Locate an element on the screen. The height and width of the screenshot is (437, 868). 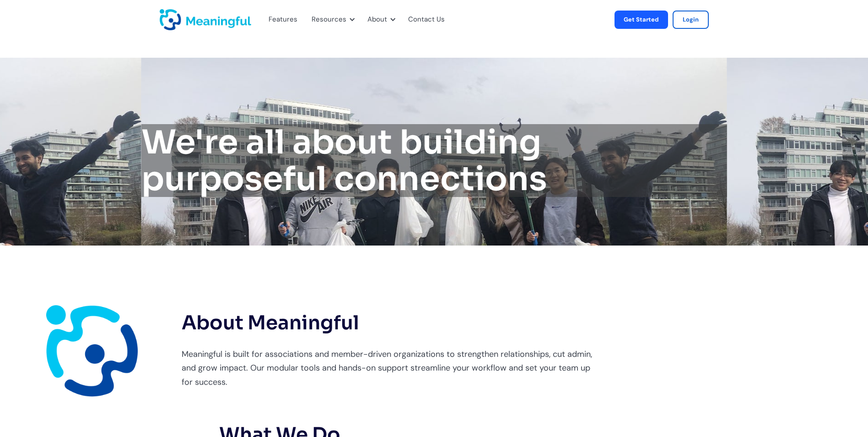
a: Get Started is located at coordinates (642, 19).